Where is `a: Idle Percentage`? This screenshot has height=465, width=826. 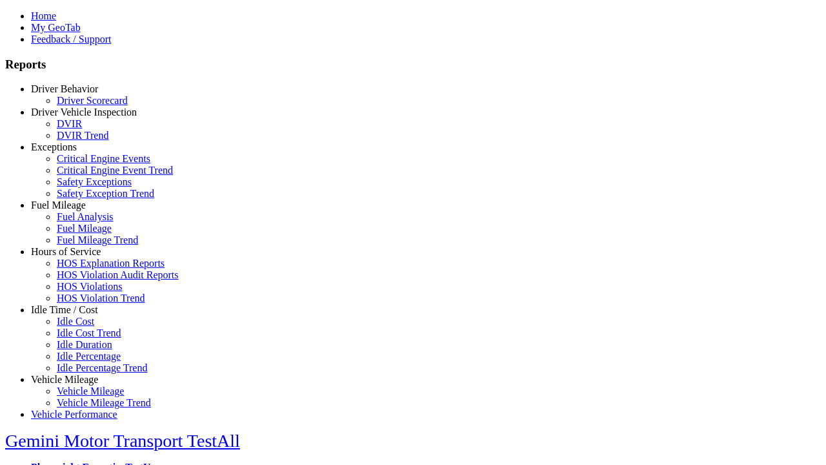
a: Idle Percentage is located at coordinates (88, 356).